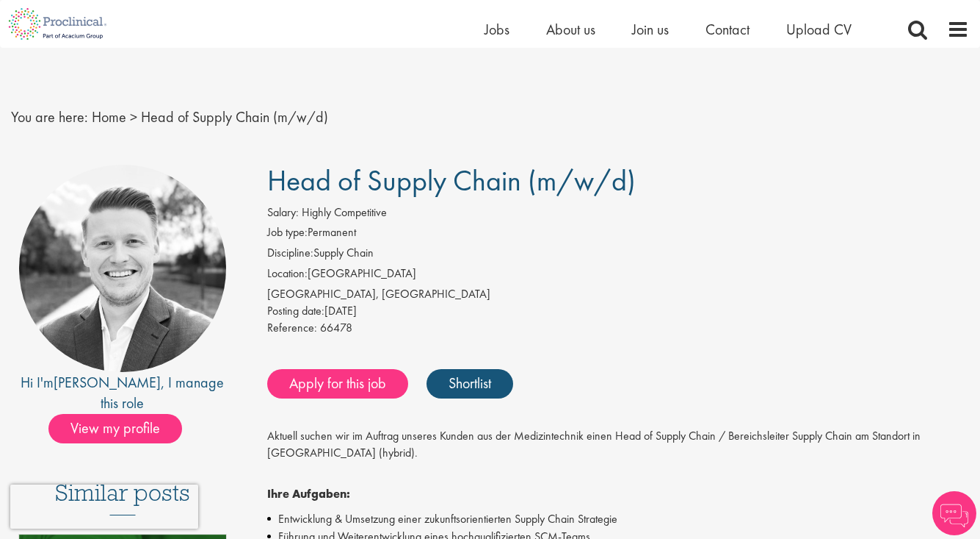 Image resolution: width=980 pixels, height=539 pixels. What do you see at coordinates (108, 117) in the screenshot?
I see `a: breadcrumb link` at bounding box center [108, 117].